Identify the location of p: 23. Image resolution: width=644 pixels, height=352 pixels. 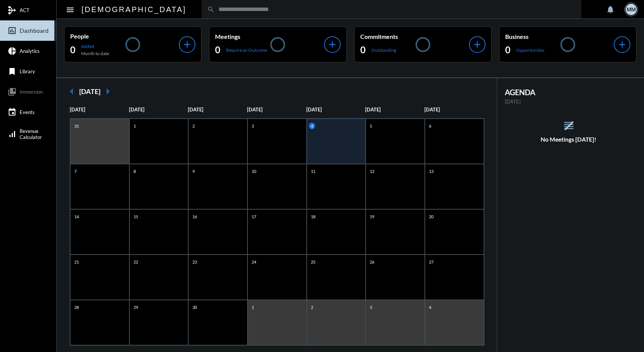
(195, 262).